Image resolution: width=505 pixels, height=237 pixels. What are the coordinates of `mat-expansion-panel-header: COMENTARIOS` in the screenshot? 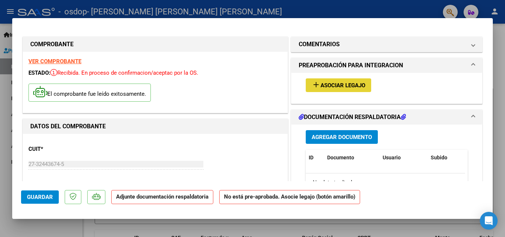 It's located at (386, 44).